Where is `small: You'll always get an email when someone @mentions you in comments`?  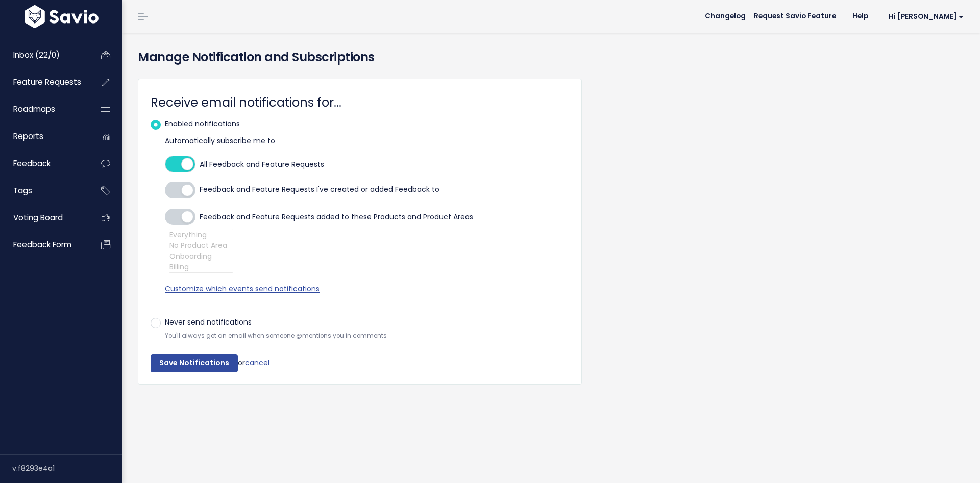
small: You'll always get an email when someone @mentions you in comments is located at coordinates (367, 335).